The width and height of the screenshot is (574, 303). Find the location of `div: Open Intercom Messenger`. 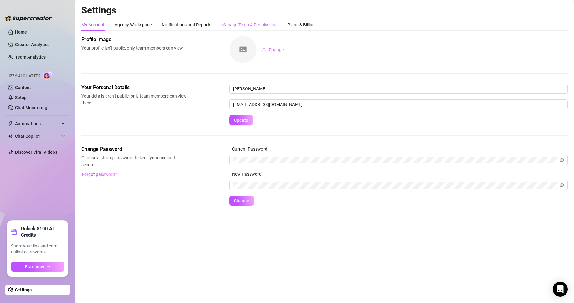

div: Open Intercom Messenger is located at coordinates (561, 289).